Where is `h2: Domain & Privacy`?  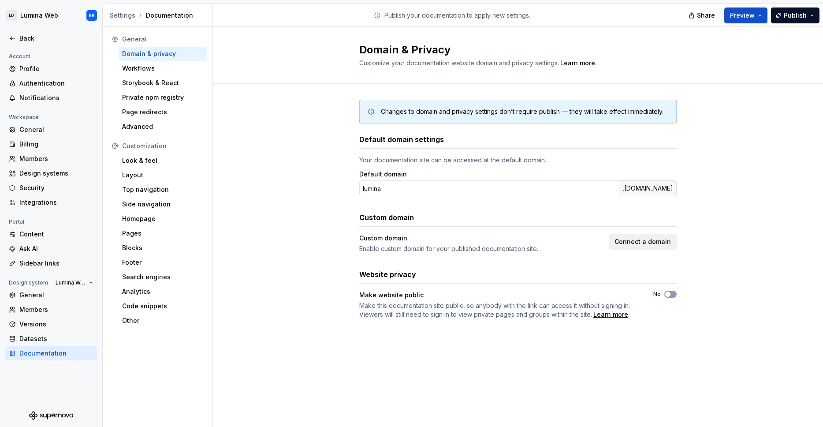
h2: Domain & Privacy is located at coordinates (513, 50).